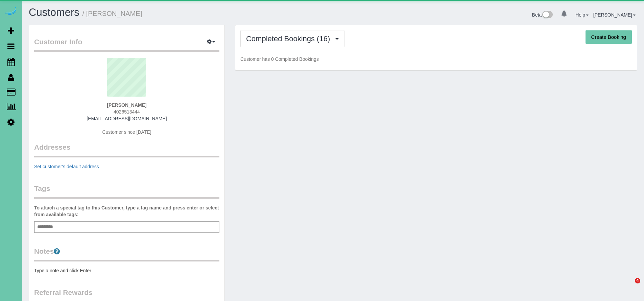 The height and width of the screenshot is (301, 644). What do you see at coordinates (436, 59) in the screenshot?
I see `p: Customer has 0 Completed Bookings` at bounding box center [436, 59].